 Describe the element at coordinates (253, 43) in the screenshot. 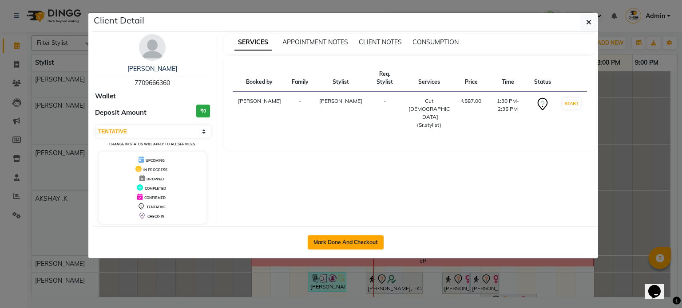

I see `span: SERVICES` at that location.